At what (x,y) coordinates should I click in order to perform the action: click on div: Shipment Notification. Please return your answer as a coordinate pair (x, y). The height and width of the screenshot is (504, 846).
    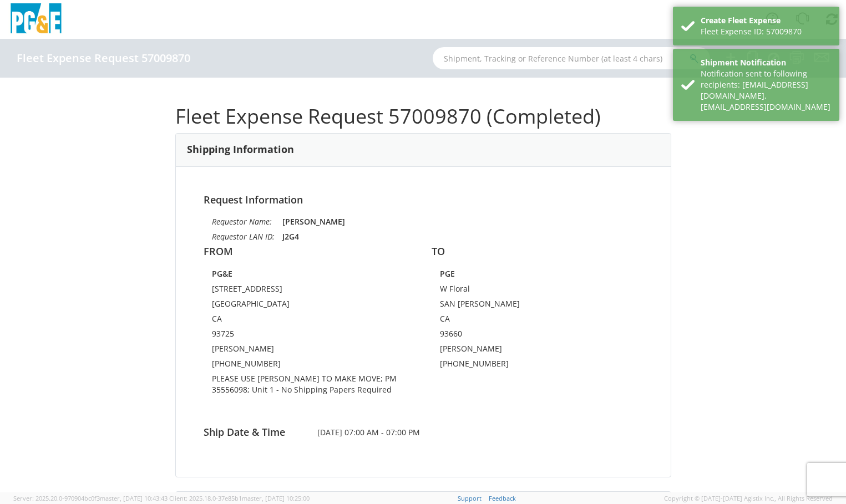
    Looking at the image, I should click on (765, 63).